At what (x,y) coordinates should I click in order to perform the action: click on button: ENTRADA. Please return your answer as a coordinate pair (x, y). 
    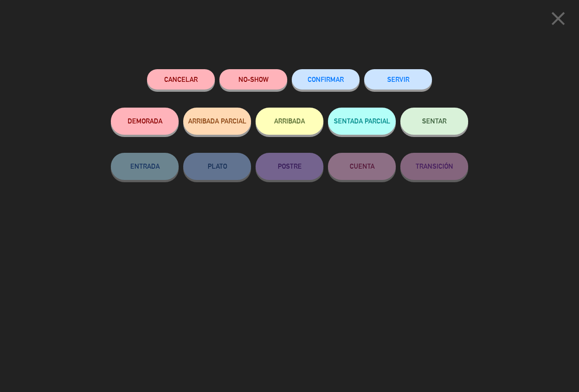
    Looking at the image, I should click on (145, 166).